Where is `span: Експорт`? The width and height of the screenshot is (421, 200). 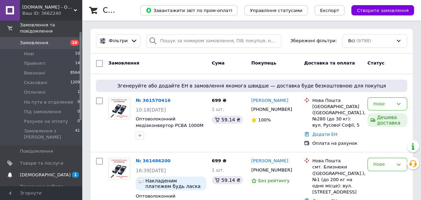 span: Експорт is located at coordinates (330, 10).